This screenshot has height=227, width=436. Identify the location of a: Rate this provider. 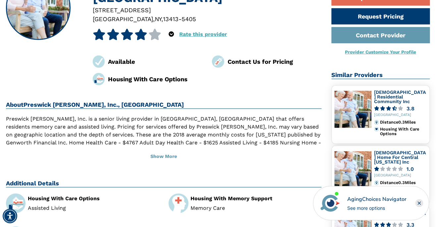
(203, 34).